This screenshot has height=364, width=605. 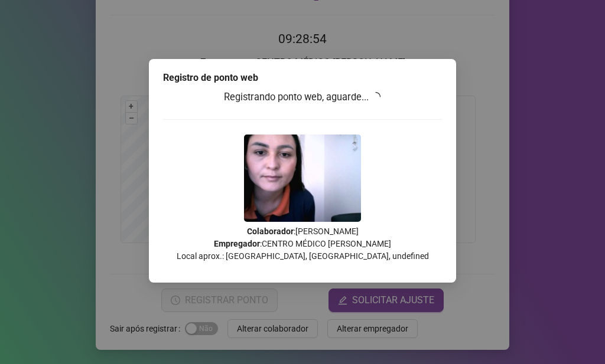 I want to click on div: Registro de ponto web, so click(x=302, y=78).